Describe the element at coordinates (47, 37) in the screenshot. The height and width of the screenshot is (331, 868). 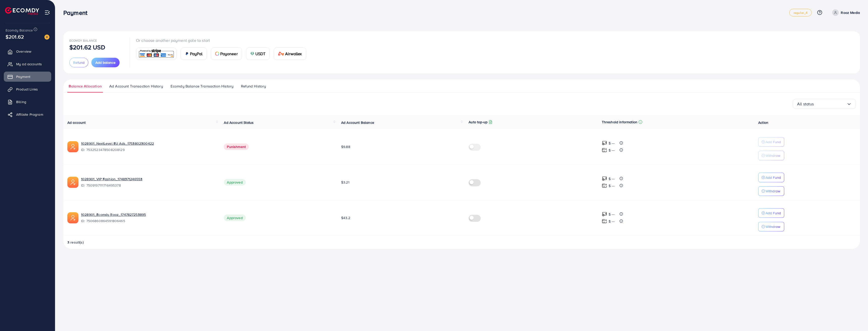
I see `img: image` at that location.